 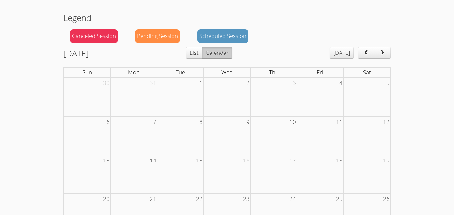 What do you see at coordinates (386, 122) in the screenshot?
I see `span: 12` at bounding box center [386, 122].